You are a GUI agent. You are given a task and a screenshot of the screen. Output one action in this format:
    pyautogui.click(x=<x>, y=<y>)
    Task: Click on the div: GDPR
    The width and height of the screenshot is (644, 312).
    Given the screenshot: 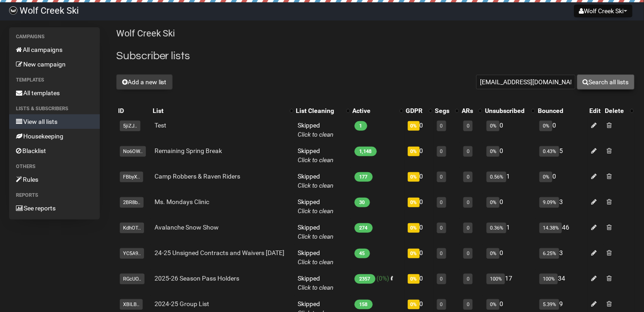 What is the action you would take?
    pyautogui.click(x=415, y=111)
    